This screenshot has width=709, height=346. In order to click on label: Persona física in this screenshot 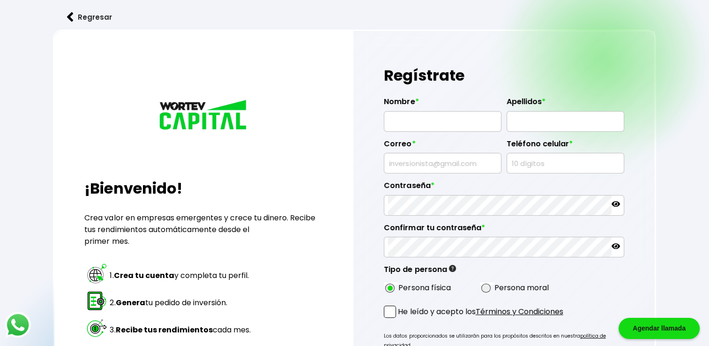, I will do `click(424, 287)`.